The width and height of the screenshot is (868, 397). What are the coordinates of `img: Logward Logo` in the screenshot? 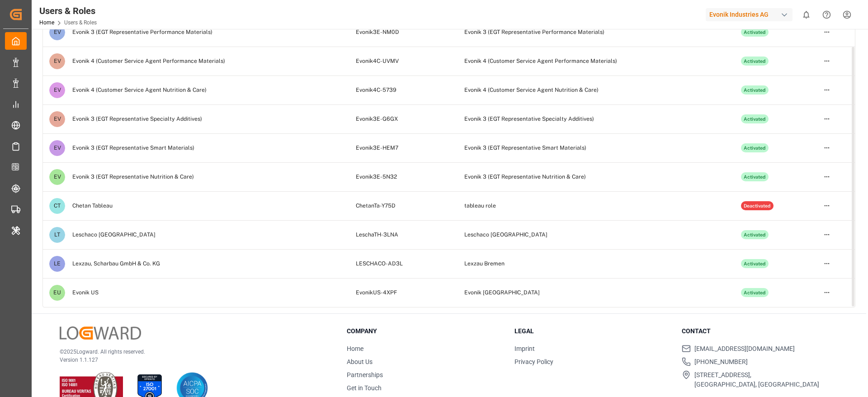 It's located at (100, 332).